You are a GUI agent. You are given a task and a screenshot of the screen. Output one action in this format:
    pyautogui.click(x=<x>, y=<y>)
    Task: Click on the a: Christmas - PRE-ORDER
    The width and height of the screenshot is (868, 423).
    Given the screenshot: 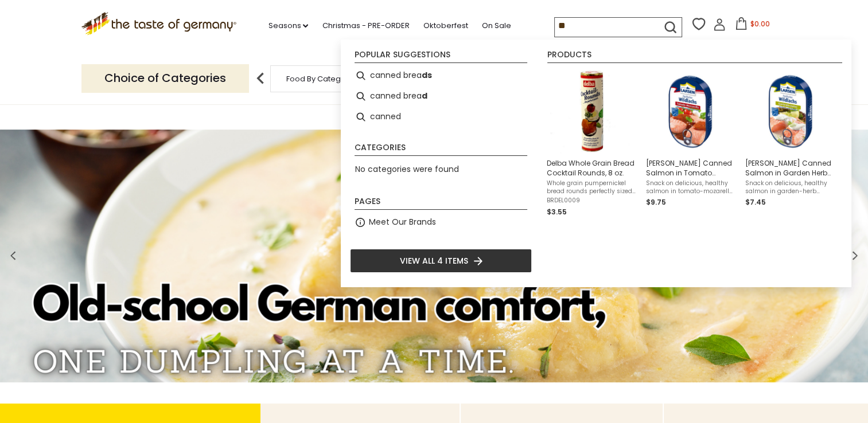 What is the action you would take?
    pyautogui.click(x=365, y=26)
    